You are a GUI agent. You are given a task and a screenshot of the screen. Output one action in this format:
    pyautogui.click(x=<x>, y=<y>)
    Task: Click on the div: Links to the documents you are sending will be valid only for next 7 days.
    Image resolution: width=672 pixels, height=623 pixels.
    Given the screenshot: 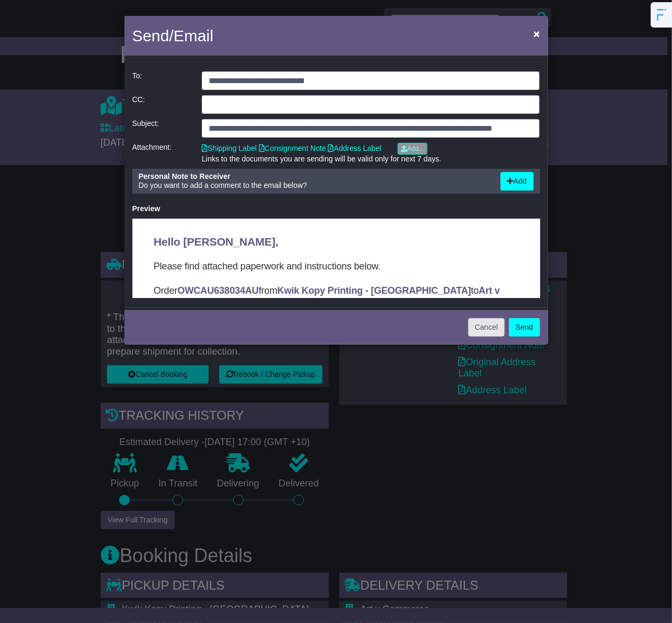 What is the action you would take?
    pyautogui.click(x=371, y=159)
    